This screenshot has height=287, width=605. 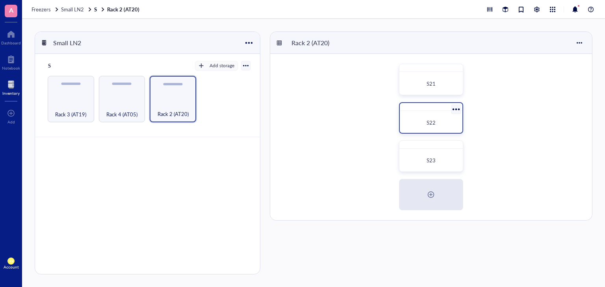 What do you see at coordinates (45, 9) in the screenshot?
I see `a: Freezers` at bounding box center [45, 9].